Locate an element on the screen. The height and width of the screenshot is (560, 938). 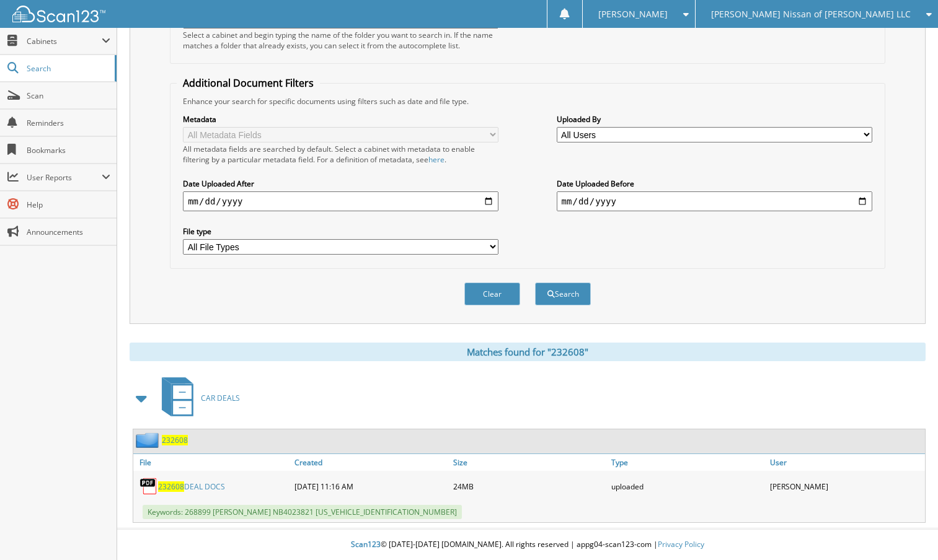
span: Scan123 is located at coordinates (365, 544).